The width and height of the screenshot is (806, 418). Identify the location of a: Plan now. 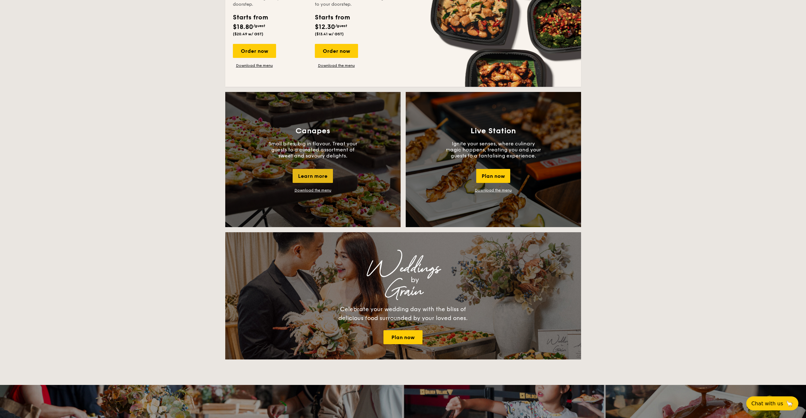
(403, 337).